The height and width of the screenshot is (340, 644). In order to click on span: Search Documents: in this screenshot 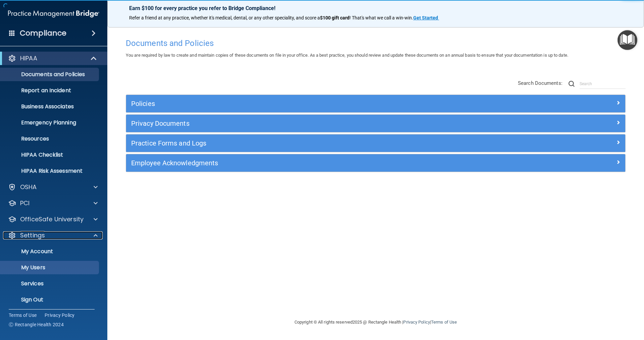, I will do `click(540, 83)`.